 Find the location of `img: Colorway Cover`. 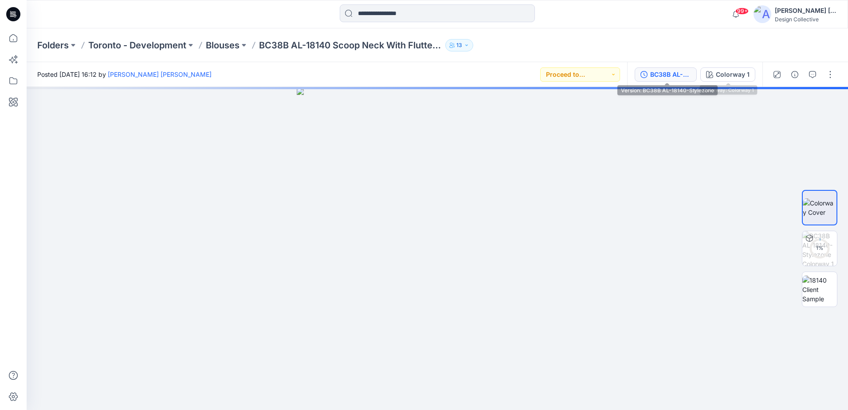

img: Colorway Cover is located at coordinates (819, 207).